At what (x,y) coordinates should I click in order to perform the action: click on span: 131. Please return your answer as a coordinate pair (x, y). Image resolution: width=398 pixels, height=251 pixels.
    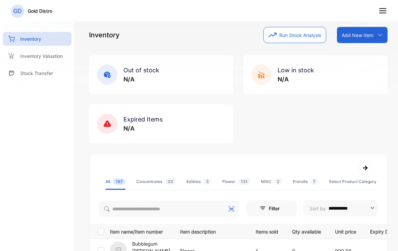
    Looking at the image, I should click on (244, 182).